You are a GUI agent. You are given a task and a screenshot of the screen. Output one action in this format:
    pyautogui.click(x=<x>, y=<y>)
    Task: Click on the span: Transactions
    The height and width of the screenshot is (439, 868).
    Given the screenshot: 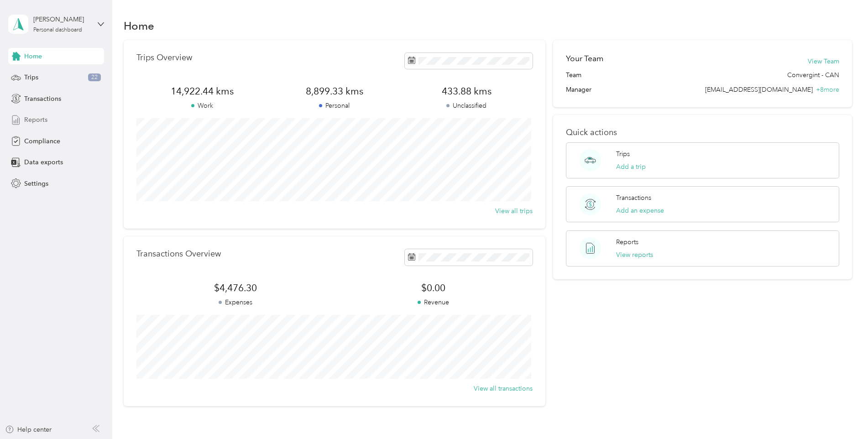 What is the action you would take?
    pyautogui.click(x=43, y=99)
    